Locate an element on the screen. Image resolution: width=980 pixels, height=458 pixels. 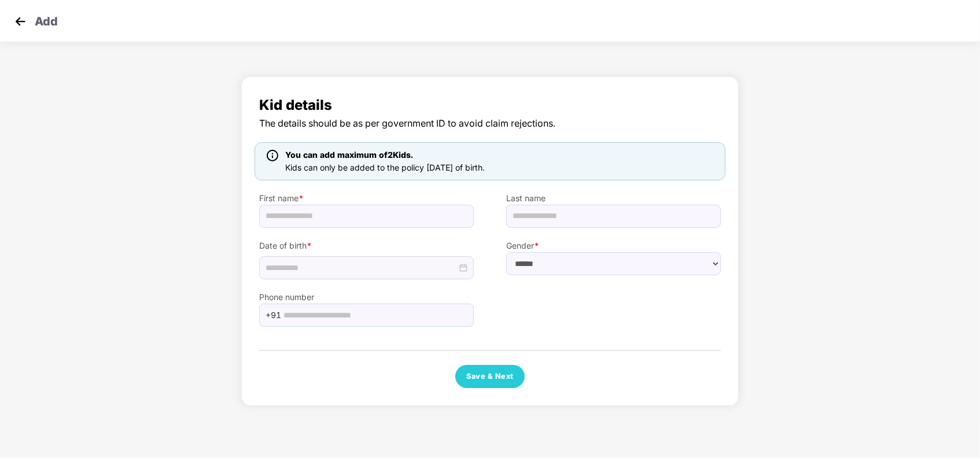
label: Gender is located at coordinates (613, 246).